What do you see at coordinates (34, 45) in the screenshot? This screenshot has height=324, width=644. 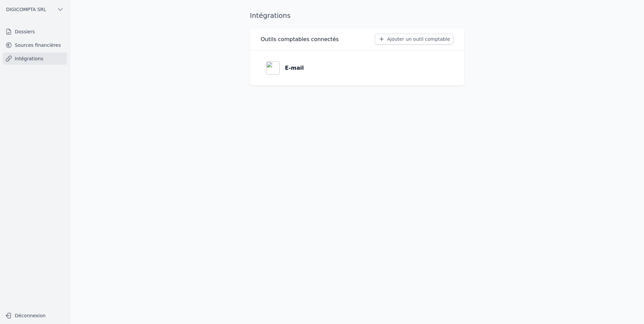 I see `a: Sources financières` at bounding box center [34, 45].